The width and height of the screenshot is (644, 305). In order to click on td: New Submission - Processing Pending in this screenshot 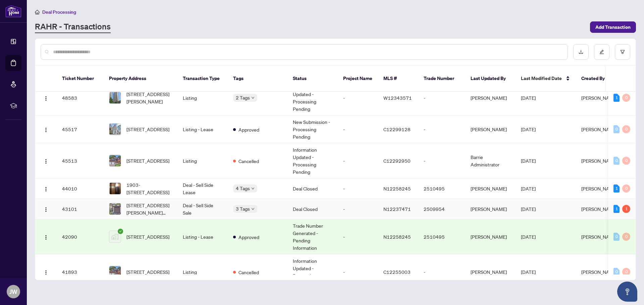, I will do `click(312, 129)`.